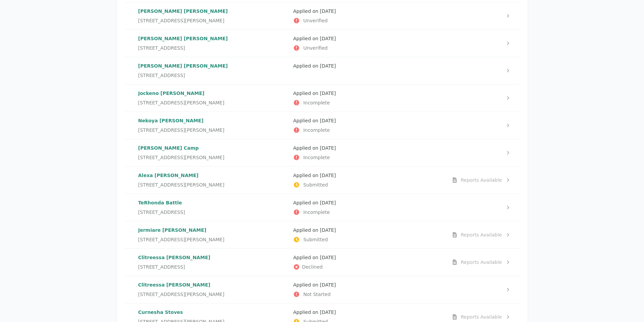 The height and width of the screenshot is (322, 644). What do you see at coordinates (368, 267) in the screenshot?
I see `p: Declined` at bounding box center [368, 267].